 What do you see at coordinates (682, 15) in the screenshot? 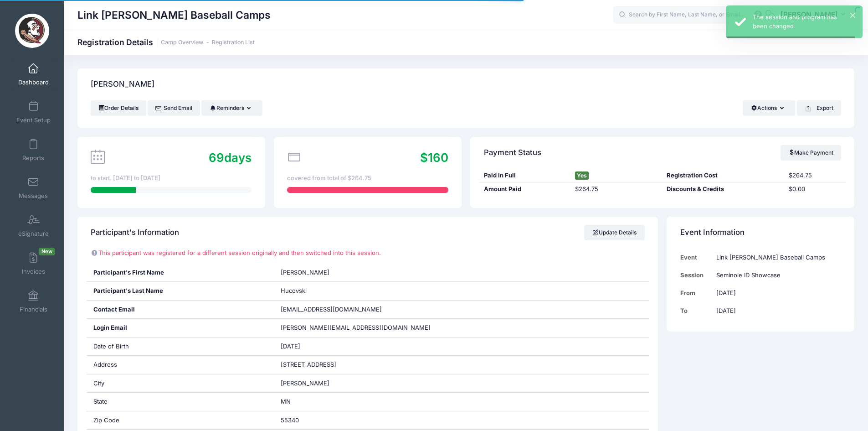
I see `input: Search by First Name, Last Name, or Email...` at bounding box center [682, 15].